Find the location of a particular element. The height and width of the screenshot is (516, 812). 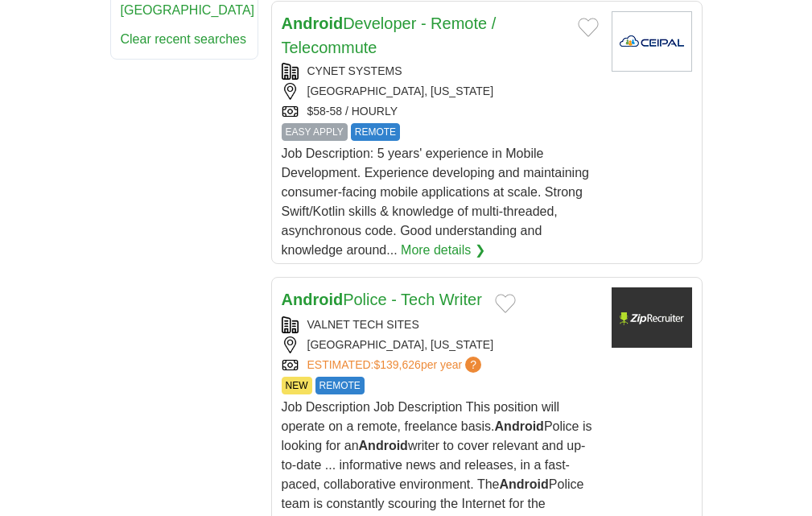

span: NEW is located at coordinates (297, 385).